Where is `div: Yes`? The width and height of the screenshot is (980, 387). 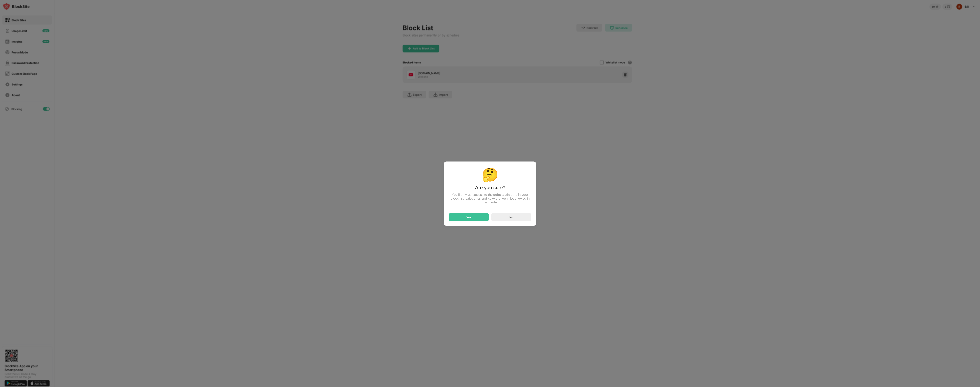 div: Yes is located at coordinates (469, 217).